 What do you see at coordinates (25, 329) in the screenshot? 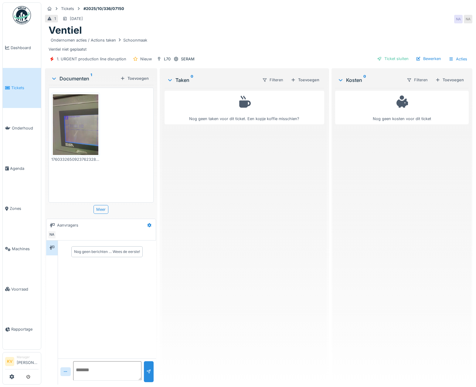
I see `span: Rapportage` at bounding box center [25, 329].